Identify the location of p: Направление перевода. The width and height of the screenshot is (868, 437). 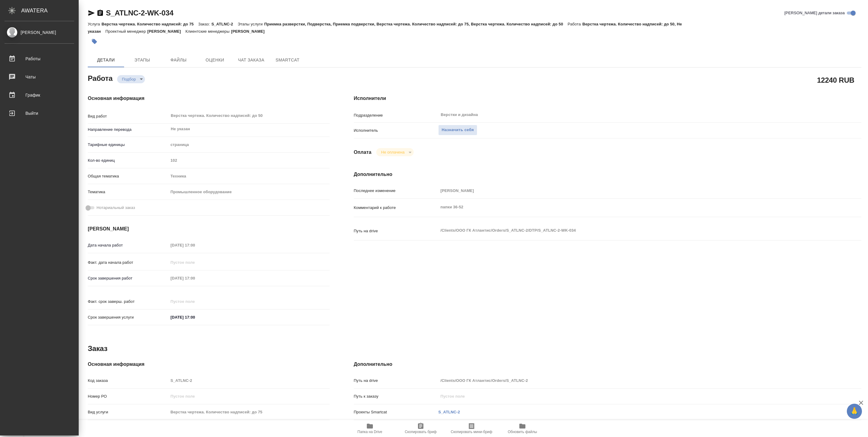
(128, 130).